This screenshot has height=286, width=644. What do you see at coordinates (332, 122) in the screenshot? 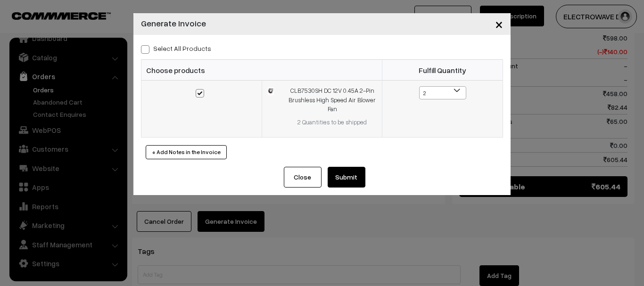
I see `div: 2 Quantities to be shipped` at bounding box center [332, 122].